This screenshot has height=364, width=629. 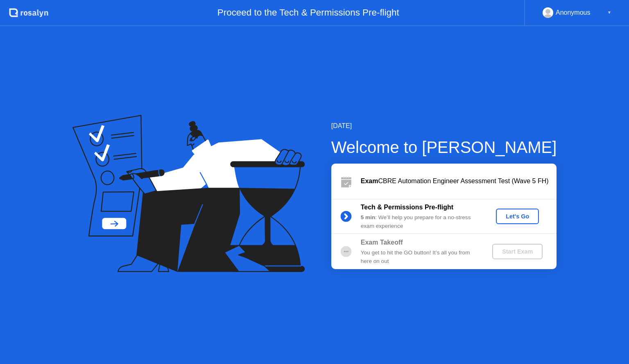 I want to click on div: CBRE Automation Engineer Assessment Test (Wave 5 FH), so click(x=459, y=181).